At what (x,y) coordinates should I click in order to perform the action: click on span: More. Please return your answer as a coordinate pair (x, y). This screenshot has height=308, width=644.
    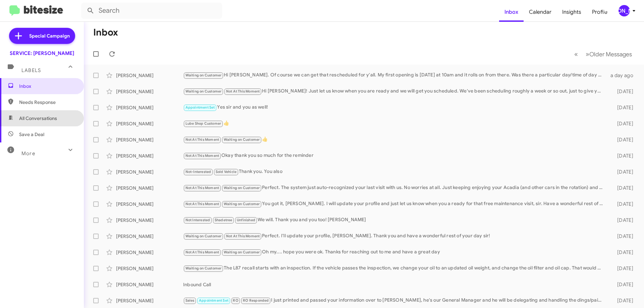
    Looking at the image, I should click on (28, 154).